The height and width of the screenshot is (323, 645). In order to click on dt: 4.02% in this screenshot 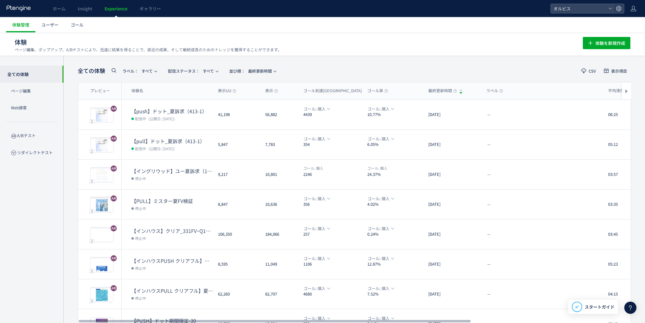, I will do `click(396, 204)`.